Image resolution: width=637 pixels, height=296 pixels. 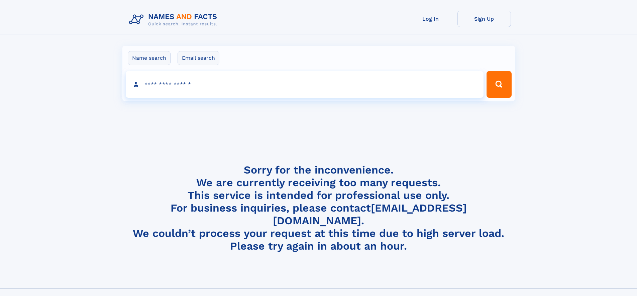 What do you see at coordinates (304, 85) in the screenshot?
I see `input: search input` at bounding box center [304, 85].